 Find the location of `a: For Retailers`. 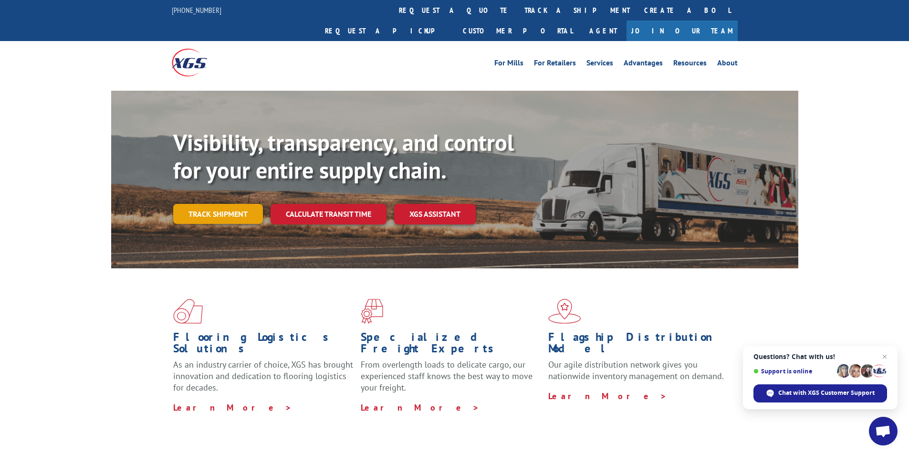

a: For Retailers is located at coordinates (555, 64).